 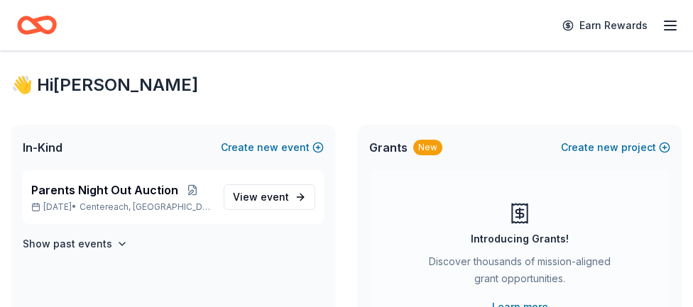 What do you see at coordinates (272, 148) in the screenshot?
I see `button: Createnewevent` at bounding box center [272, 148].